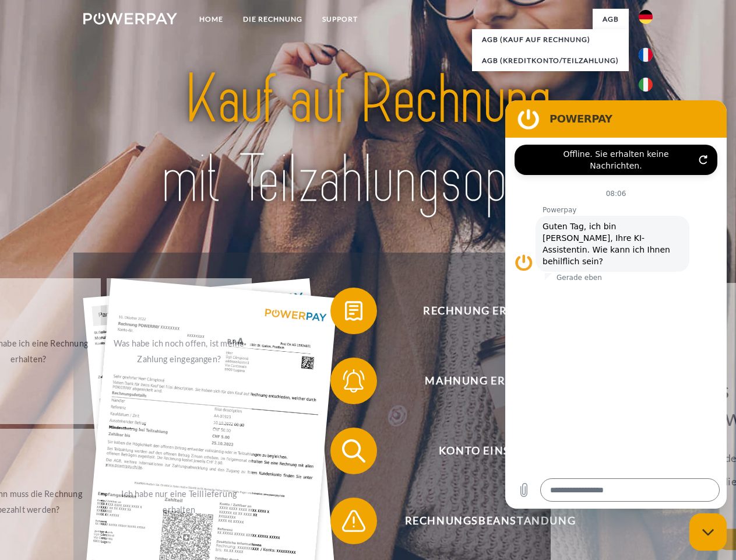 The image size is (736, 560). I want to click on button: Datei hochladen, so click(19, 389).